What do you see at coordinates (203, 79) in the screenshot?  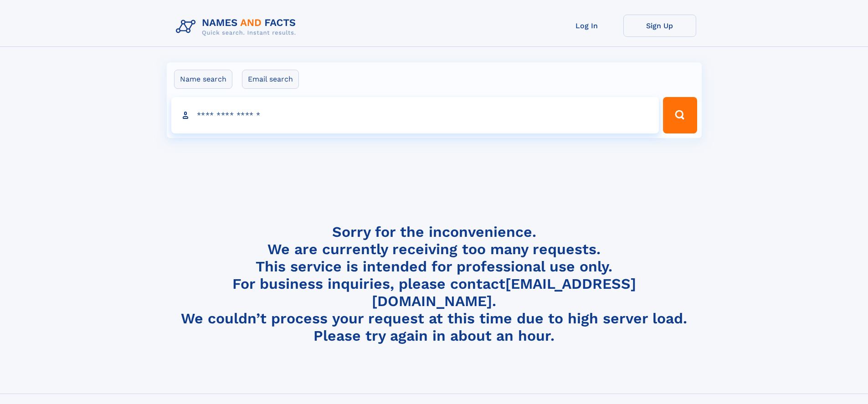 I see `label: Name search` at bounding box center [203, 79].